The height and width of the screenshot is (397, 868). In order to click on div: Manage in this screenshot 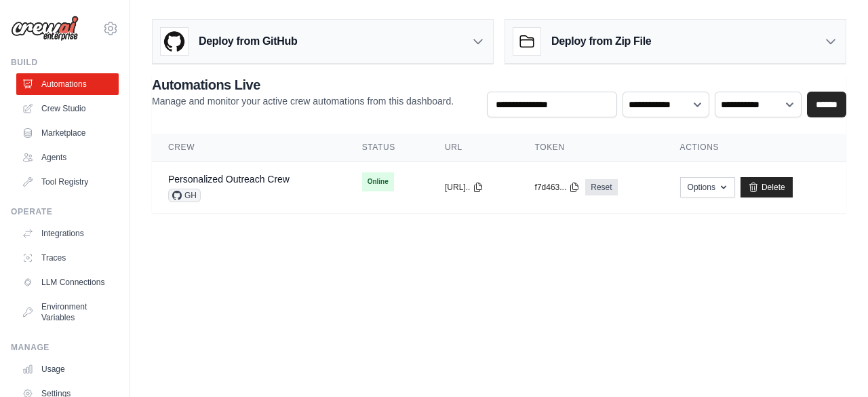, I will do `click(65, 347)`.